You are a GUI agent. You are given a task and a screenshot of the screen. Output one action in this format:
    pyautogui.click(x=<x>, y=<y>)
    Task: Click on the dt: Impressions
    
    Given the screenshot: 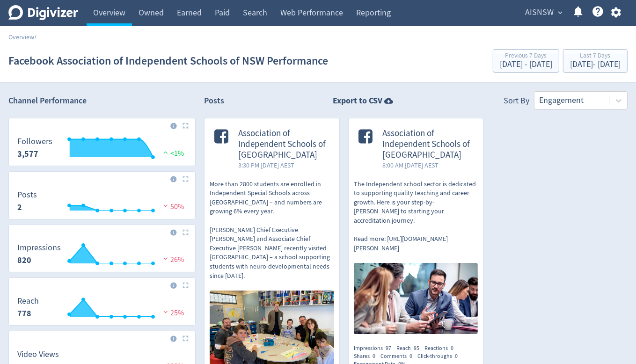 What is the action you would take?
    pyautogui.click(x=39, y=248)
    